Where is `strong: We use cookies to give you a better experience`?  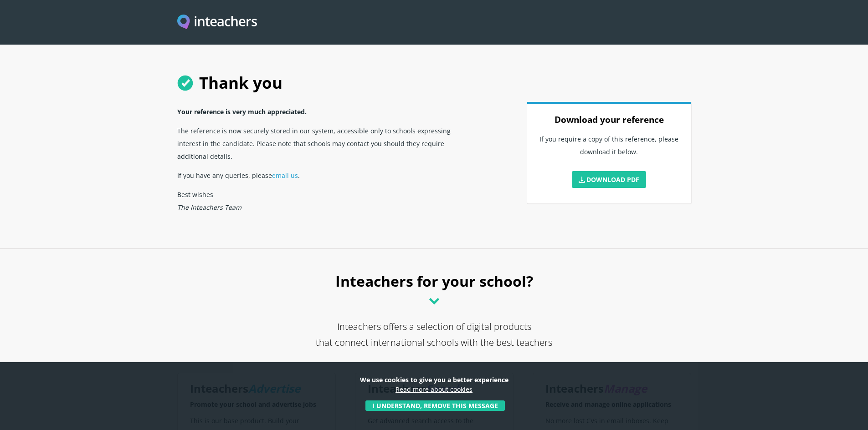
strong: We use cookies to give you a better experience is located at coordinates (434, 379).